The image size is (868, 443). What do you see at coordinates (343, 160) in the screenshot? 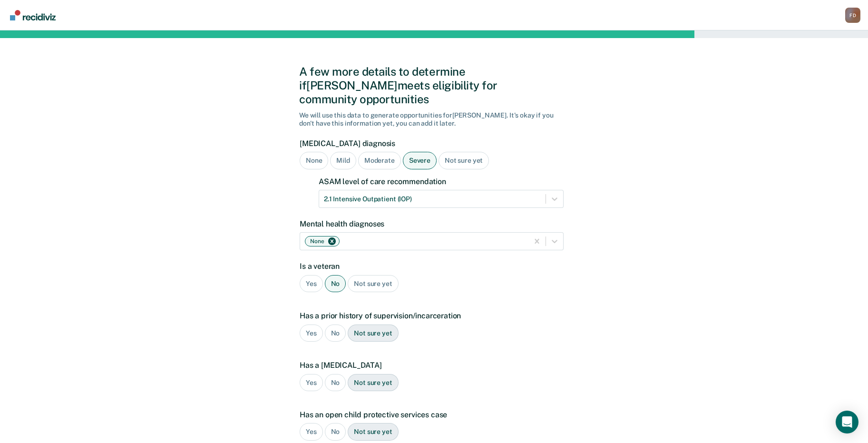
I see `div: Mild` at bounding box center [343, 160].